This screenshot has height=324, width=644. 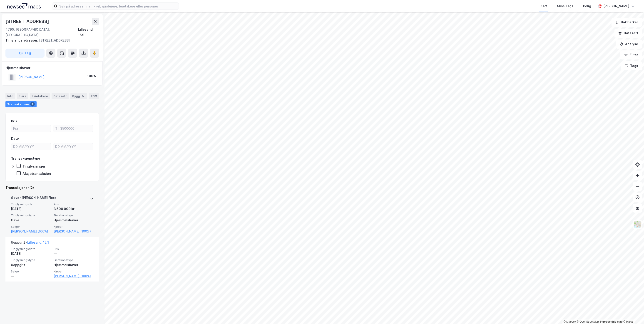 What do you see at coordinates (611, 322) in the screenshot?
I see `a: Improve this map` at bounding box center [611, 322].